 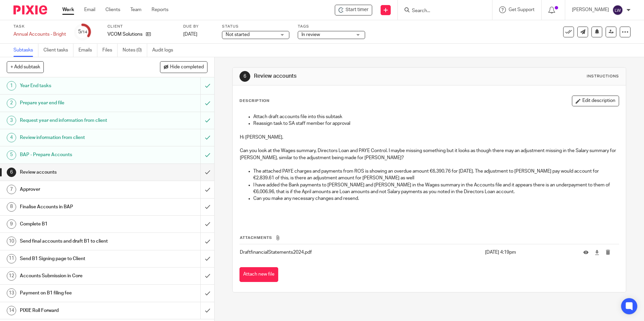 What do you see at coordinates (12, 241) in the screenshot?
I see `div: 10` at bounding box center [12, 241].